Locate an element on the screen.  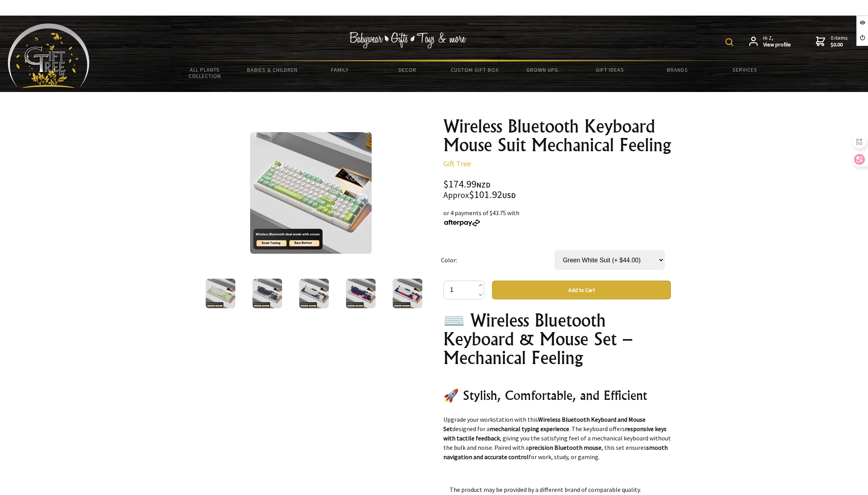
strong: smooth navigation and accurate control is located at coordinates (555, 452).